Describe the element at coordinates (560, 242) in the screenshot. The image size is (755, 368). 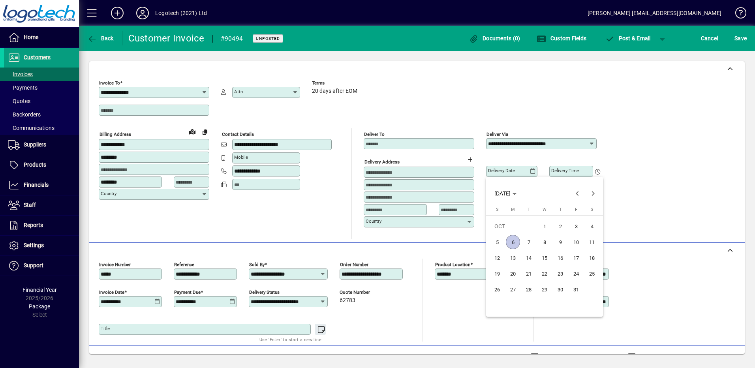
I see `span: 9` at that location.